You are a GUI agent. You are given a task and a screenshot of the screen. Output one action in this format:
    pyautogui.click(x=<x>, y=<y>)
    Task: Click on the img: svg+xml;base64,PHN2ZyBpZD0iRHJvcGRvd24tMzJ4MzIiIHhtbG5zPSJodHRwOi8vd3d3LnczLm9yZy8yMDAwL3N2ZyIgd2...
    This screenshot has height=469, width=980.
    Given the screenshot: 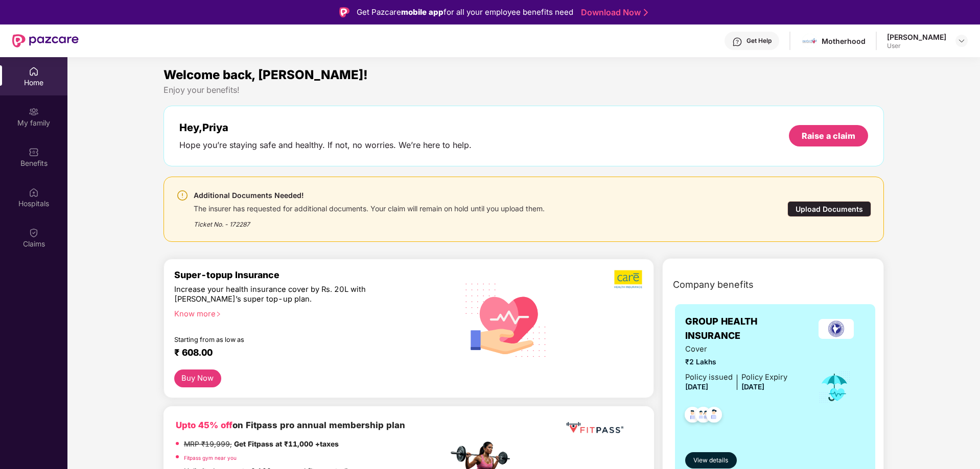 What is the action you would take?
    pyautogui.click(x=962, y=41)
    